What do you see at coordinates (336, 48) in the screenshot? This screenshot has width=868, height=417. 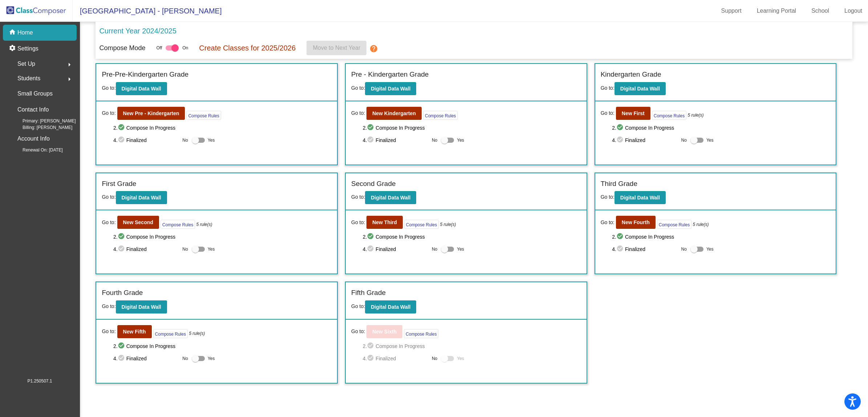 I see `button: Move to Next Year` at bounding box center [336, 48].